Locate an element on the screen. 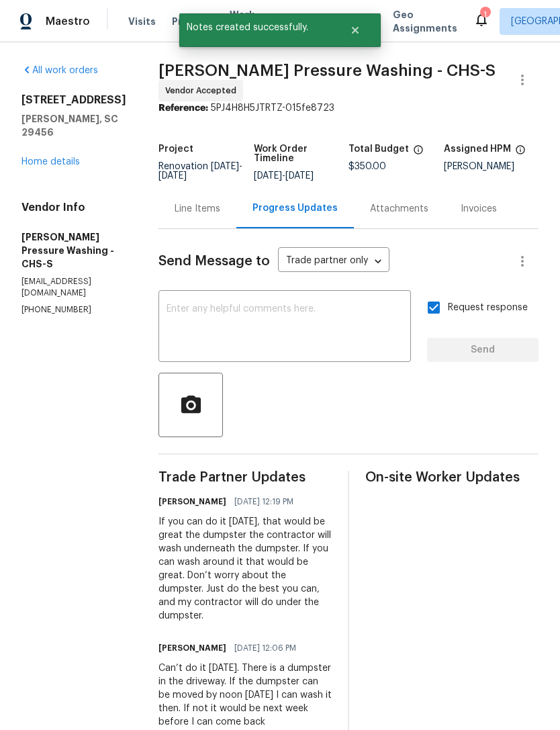 This screenshot has height=730, width=560. b: Reference: is located at coordinates (184, 108).